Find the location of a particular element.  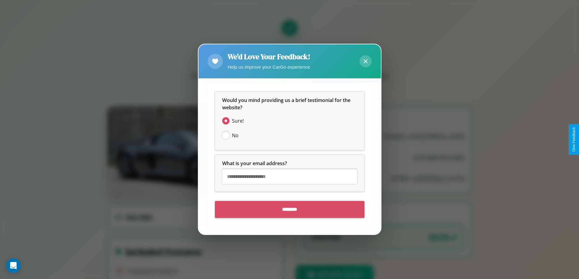

h2: We'd Love Your Feedback! is located at coordinates (269, 57).